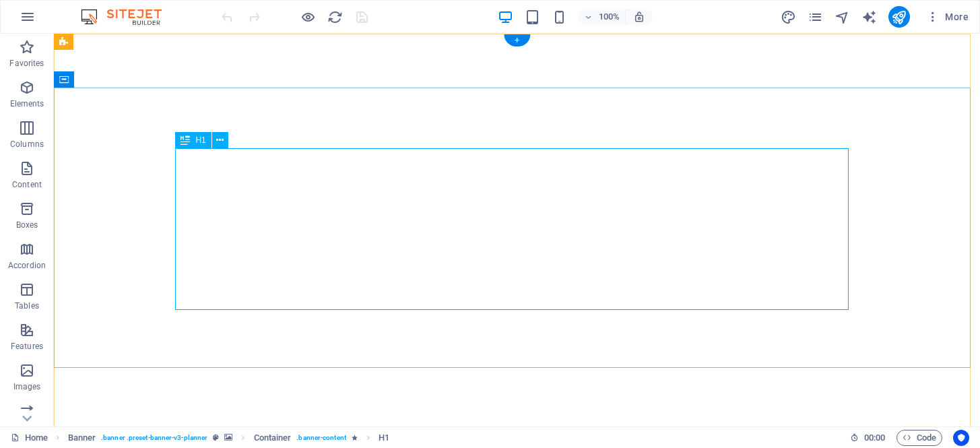  Describe the element at coordinates (27, 387) in the screenshot. I see `p: Images` at that location.